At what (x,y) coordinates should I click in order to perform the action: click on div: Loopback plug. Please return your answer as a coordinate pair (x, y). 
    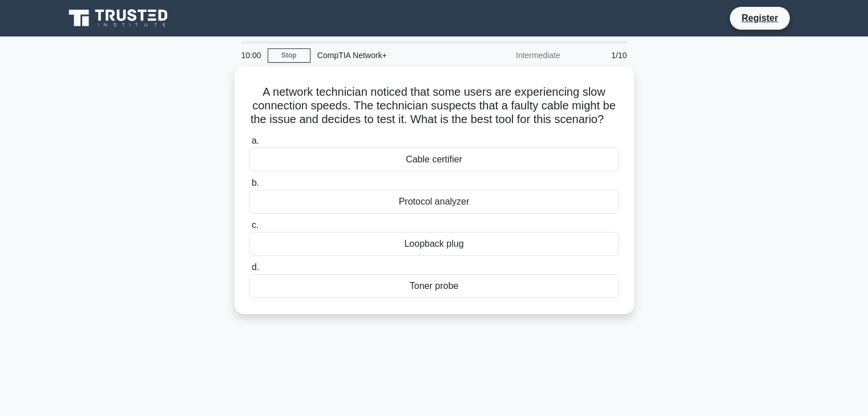
    Looking at the image, I should click on (434, 244).